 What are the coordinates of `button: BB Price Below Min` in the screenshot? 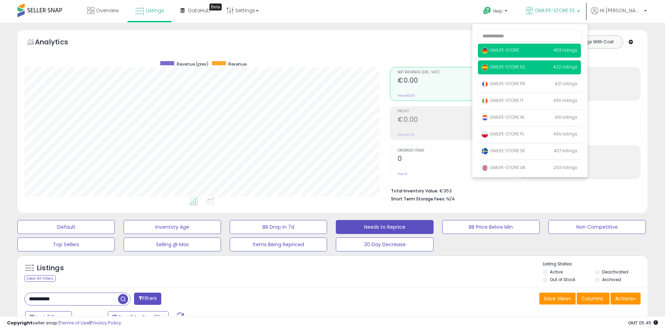 It's located at (491, 227).